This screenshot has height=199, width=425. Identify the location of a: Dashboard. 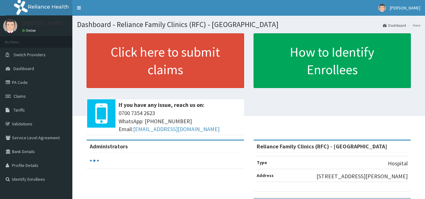
(394, 25).